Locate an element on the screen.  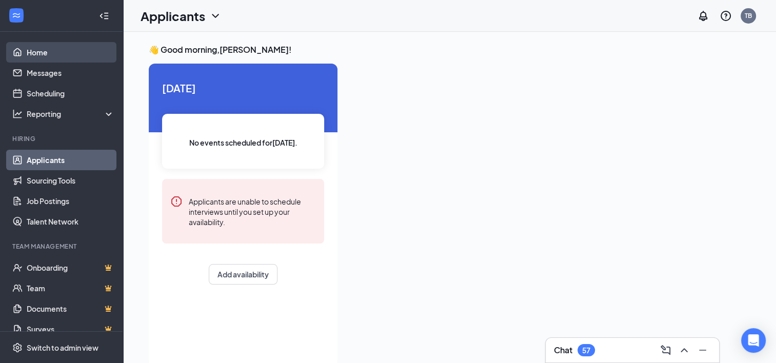
div: Reporting is located at coordinates (71, 114).